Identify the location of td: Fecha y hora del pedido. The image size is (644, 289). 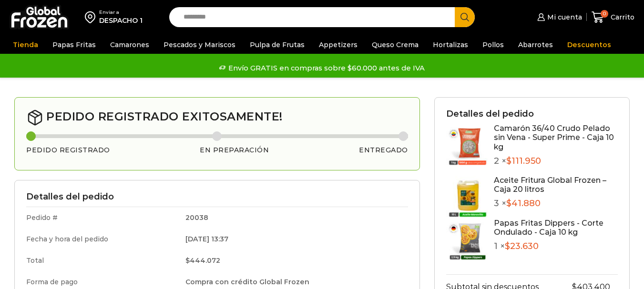
(103, 239).